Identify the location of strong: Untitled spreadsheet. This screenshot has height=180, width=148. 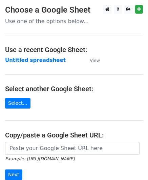
(35, 60).